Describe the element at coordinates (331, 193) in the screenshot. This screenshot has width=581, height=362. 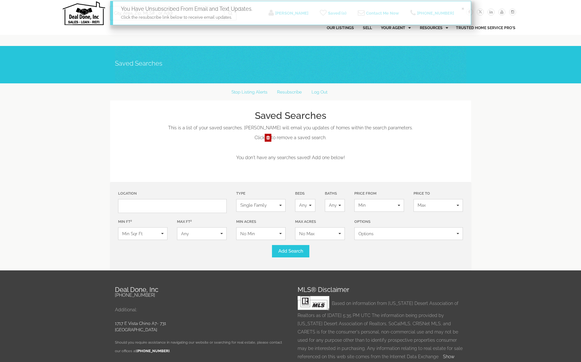
I see `label: Baths` at that location.